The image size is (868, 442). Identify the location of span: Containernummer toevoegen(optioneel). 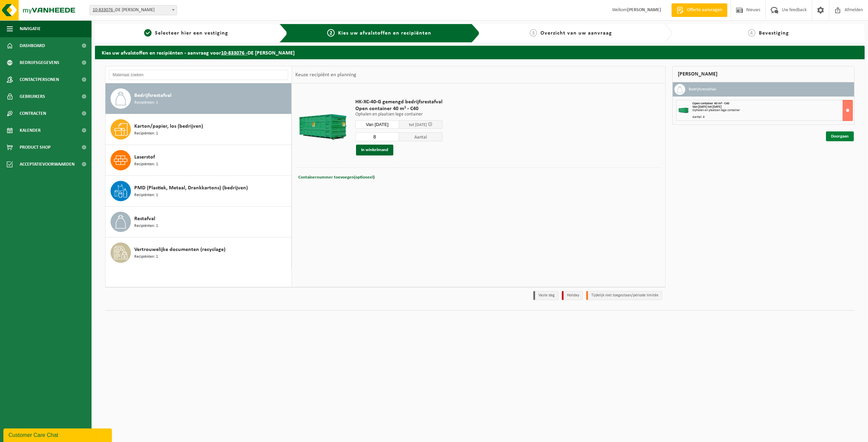
(336, 177).